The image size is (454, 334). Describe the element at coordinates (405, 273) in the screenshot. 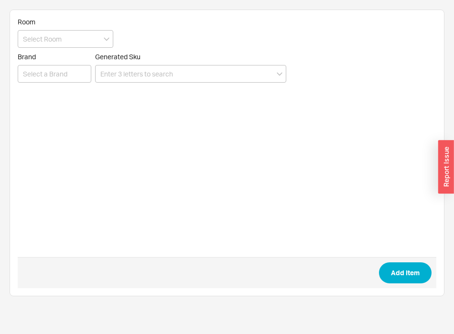

I see `span: Add Item` at that location.